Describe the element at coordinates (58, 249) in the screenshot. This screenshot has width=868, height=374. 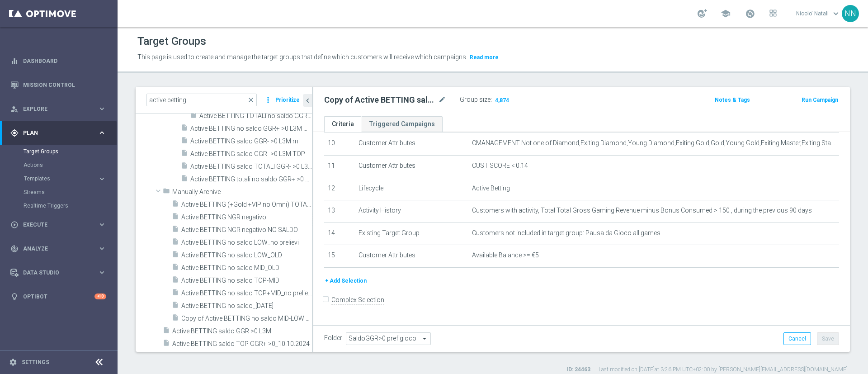
I see `div: track_changes Analyze keyboard_arrow_right` at that location.